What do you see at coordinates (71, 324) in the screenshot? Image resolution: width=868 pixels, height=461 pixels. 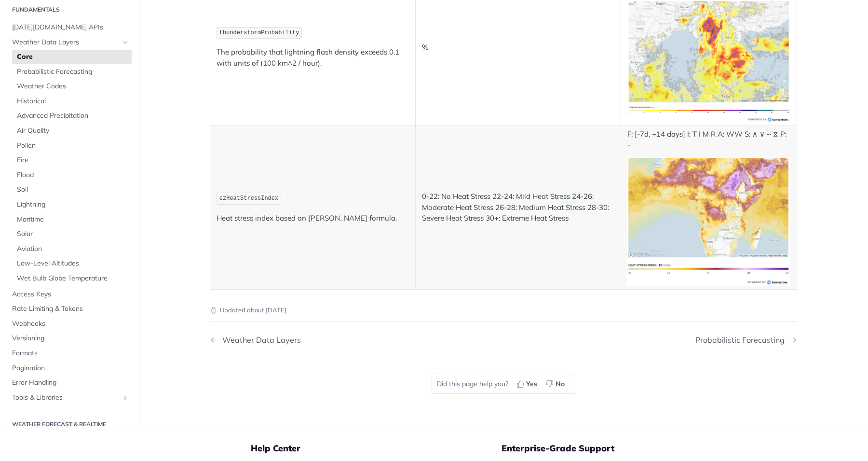 I see `span: Webhooks` at bounding box center [71, 324].